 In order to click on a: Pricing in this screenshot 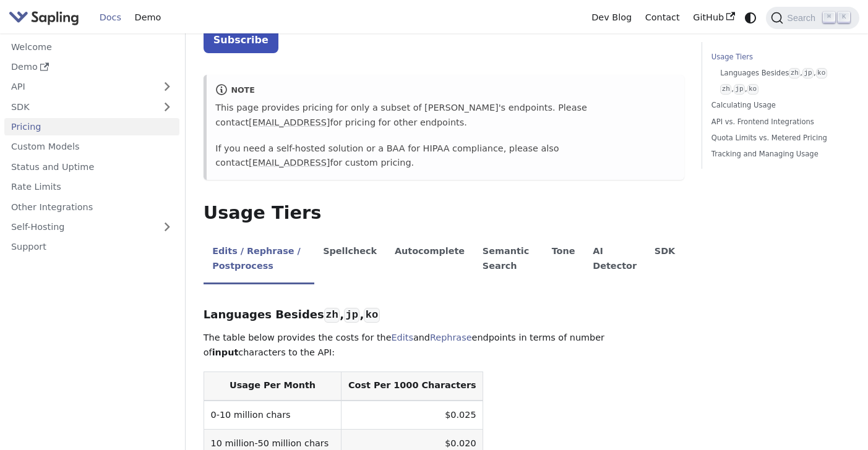, I will do `click(92, 127)`.